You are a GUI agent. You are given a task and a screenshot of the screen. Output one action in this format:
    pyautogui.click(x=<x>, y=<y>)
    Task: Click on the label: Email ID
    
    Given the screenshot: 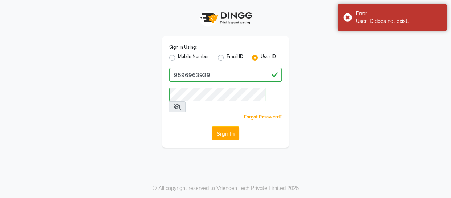 What is the action you would take?
    pyautogui.click(x=235, y=58)
    